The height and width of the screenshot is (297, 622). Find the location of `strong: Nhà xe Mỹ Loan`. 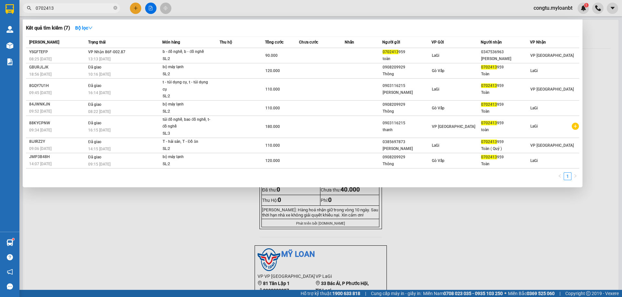

strong: Nhà xe Mỹ Loan is located at coordinates (18, 12).